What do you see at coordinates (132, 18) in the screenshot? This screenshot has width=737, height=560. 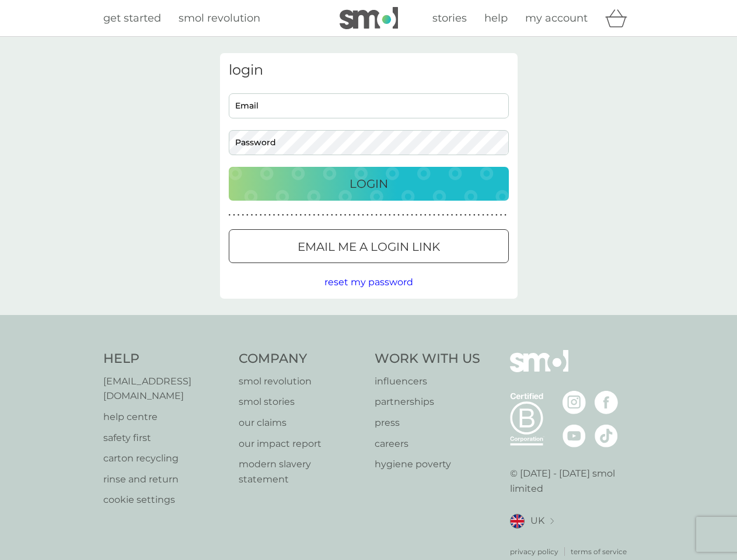 I see `span: get started` at bounding box center [132, 18].